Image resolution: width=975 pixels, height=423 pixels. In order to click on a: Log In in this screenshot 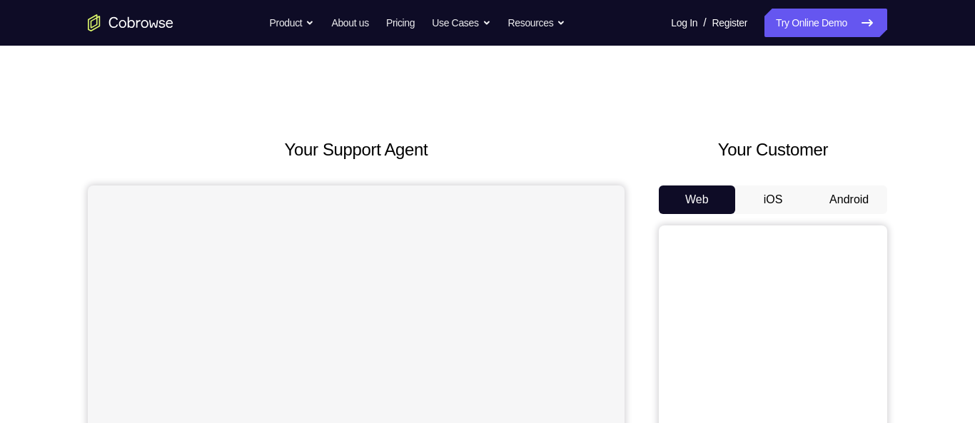, I will do `click(684, 23)`.